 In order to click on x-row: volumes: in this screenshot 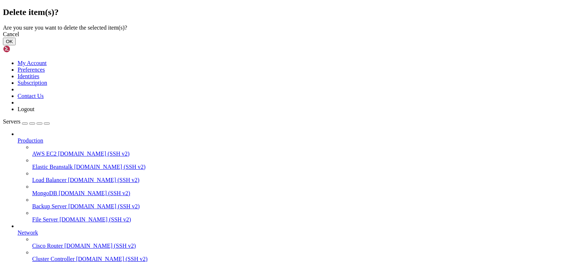, I will do `click(237, 171)`.